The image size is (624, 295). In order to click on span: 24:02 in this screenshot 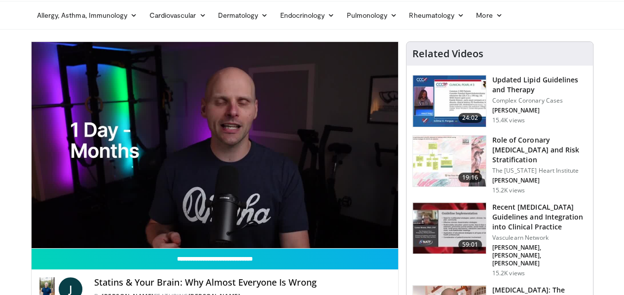, I will do `click(470, 118)`.